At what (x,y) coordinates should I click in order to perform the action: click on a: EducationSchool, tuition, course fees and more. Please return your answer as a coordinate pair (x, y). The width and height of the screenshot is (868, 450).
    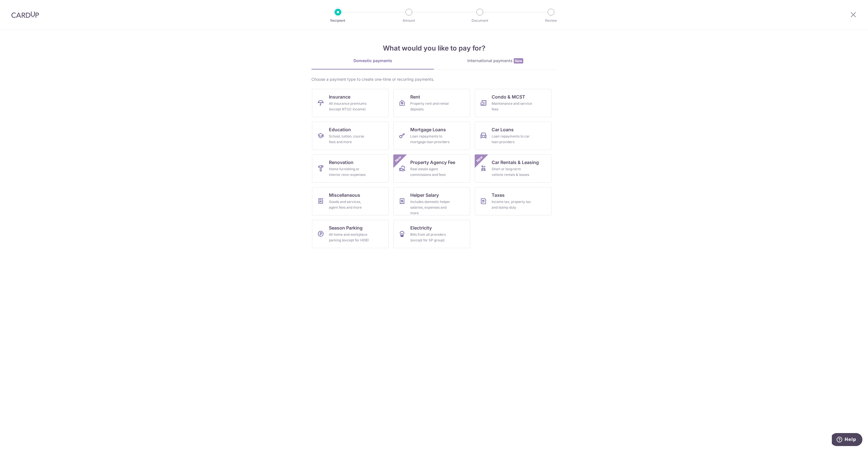
    Looking at the image, I should click on (350, 136).